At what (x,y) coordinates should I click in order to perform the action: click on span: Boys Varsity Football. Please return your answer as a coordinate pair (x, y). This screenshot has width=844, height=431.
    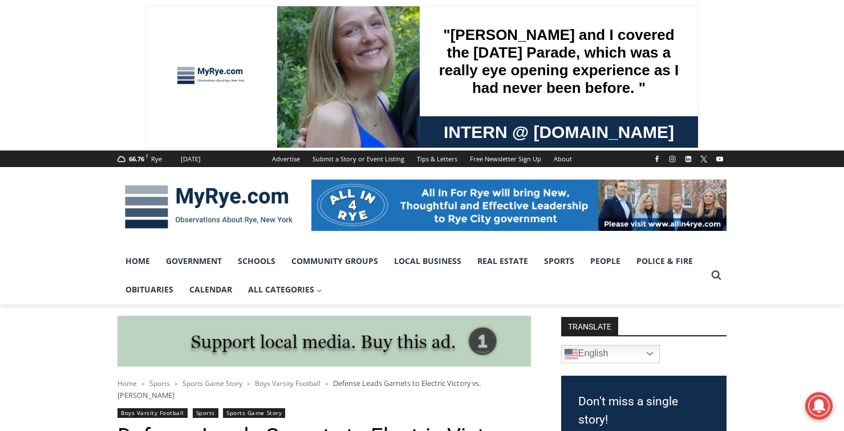
    Looking at the image, I should click on (287, 383).